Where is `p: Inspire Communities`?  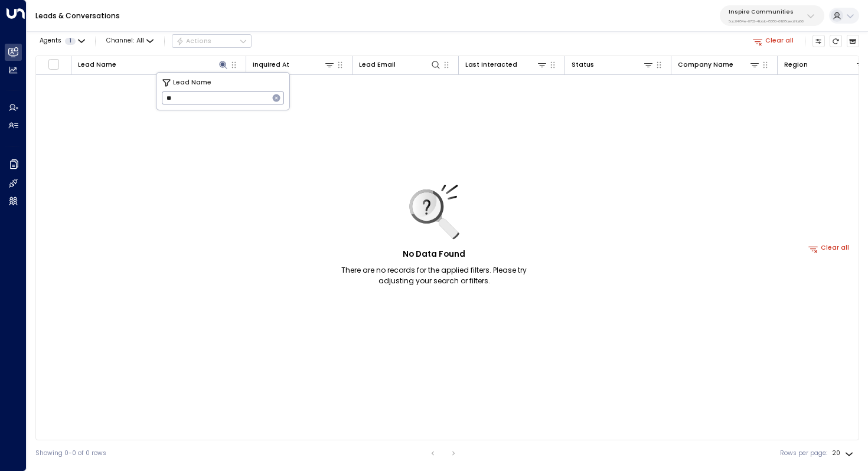
p: Inspire Communities is located at coordinates (766, 11).